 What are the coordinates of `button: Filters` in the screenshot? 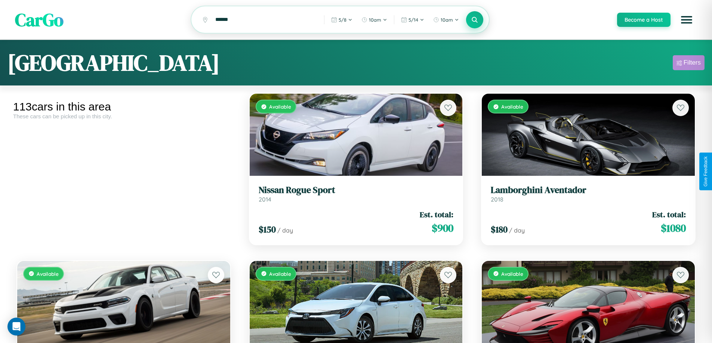 It's located at (688, 63).